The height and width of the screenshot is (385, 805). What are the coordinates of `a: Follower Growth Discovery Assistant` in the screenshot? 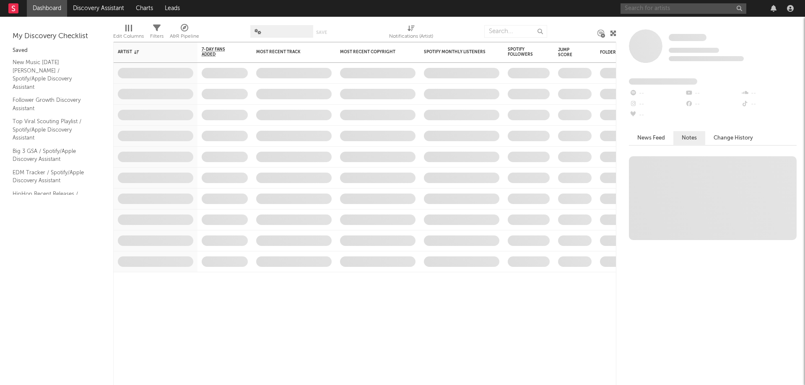 It's located at (52, 104).